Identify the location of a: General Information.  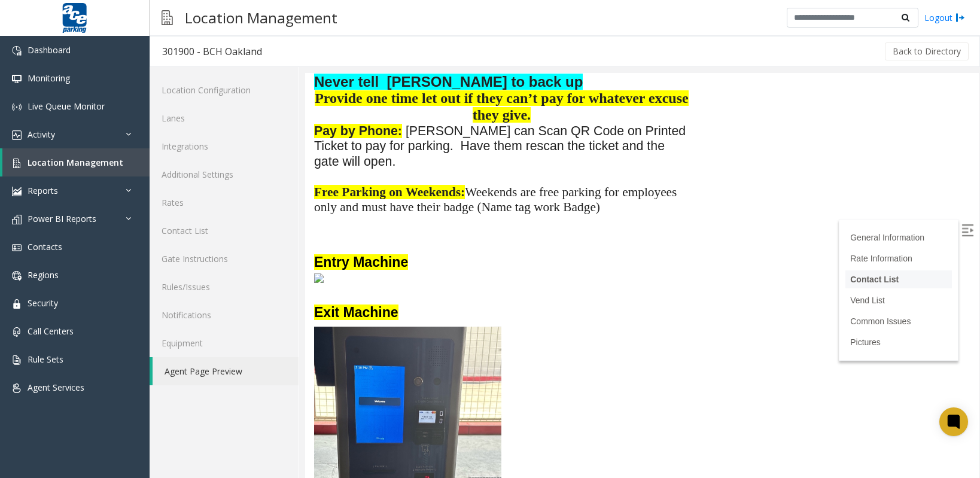
(582, 164).